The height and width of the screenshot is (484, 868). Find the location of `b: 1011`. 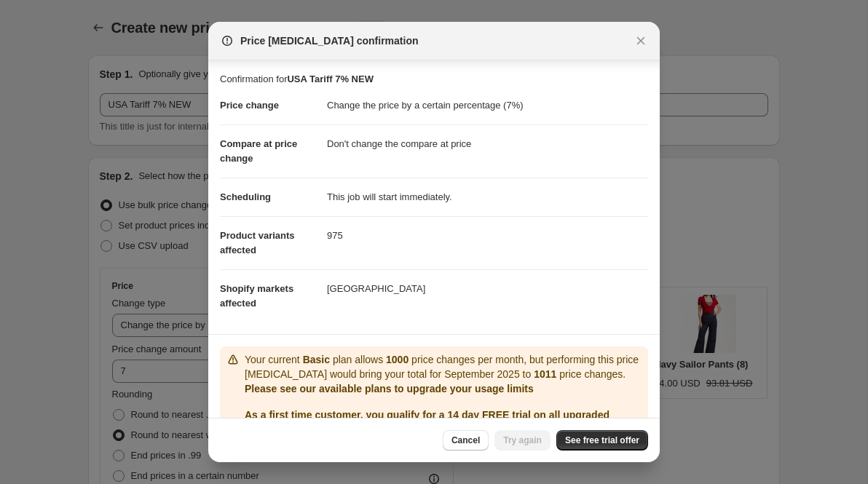

b: 1011 is located at coordinates (545, 374).